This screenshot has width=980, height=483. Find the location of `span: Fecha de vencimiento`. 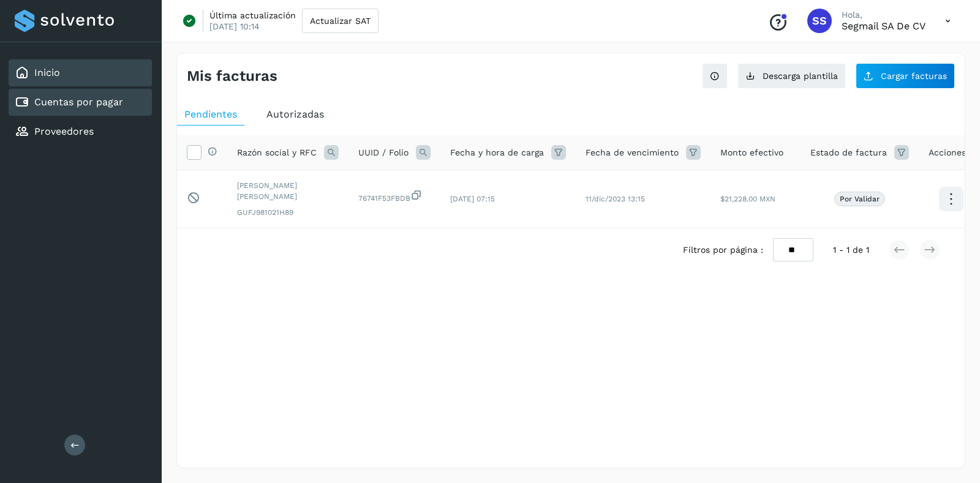

span: Fecha de vencimiento is located at coordinates (632, 152).